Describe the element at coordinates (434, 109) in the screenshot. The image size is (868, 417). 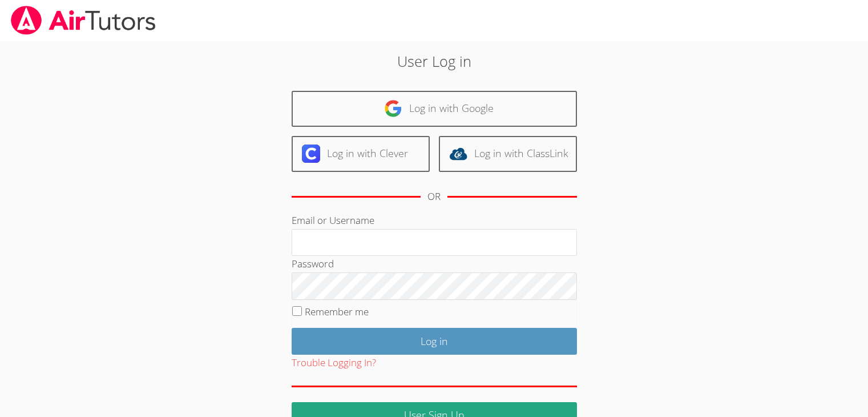
I see `a: Log in with Google` at that location.